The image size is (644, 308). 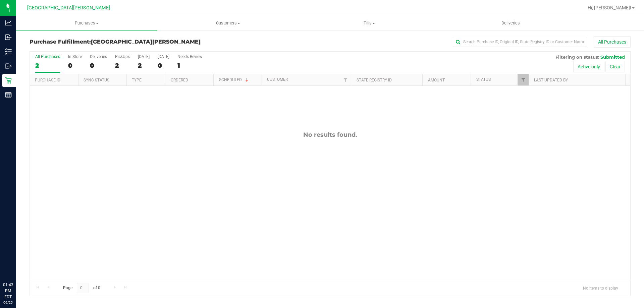 I want to click on span: Purchases, so click(x=87, y=23).